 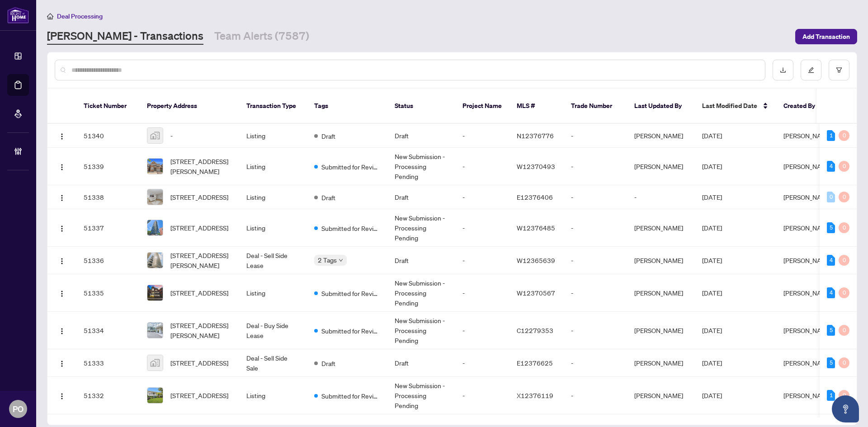 I want to click on th: Trade Number, so click(x=595, y=107).